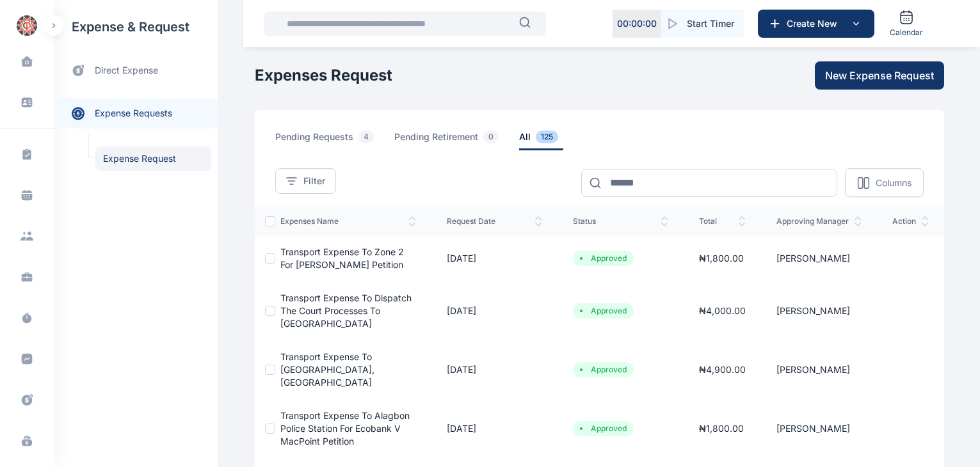  What do you see at coordinates (815, 24) in the screenshot?
I see `span: Create New` at bounding box center [815, 24].